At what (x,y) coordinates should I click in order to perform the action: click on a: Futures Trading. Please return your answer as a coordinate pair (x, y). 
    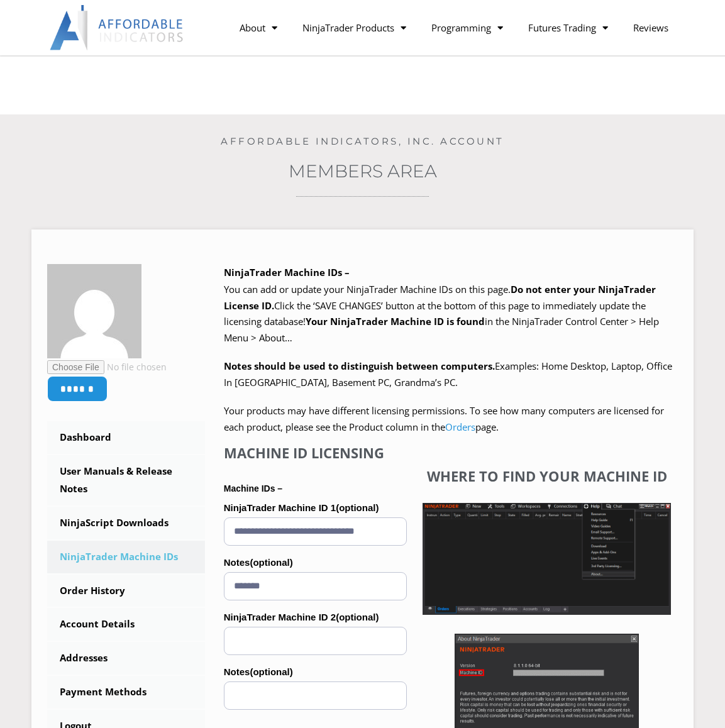
    Looking at the image, I should click on (568, 28).